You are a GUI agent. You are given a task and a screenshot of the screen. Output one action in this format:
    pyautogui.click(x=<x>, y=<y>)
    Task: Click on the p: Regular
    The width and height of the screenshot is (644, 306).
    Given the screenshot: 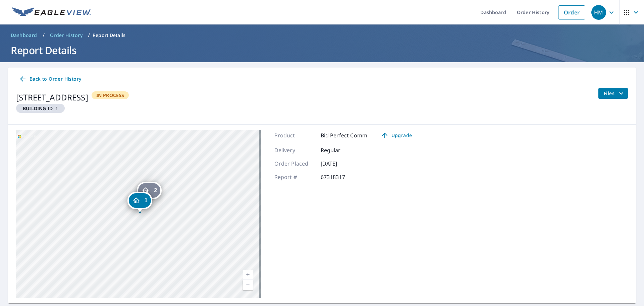 What is the action you would take?
    pyautogui.click(x=341, y=150)
    